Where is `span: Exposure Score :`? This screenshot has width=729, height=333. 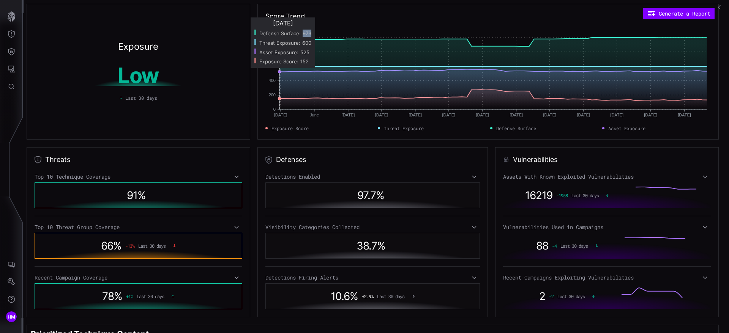 span: Exposure Score : is located at coordinates (279, 62).